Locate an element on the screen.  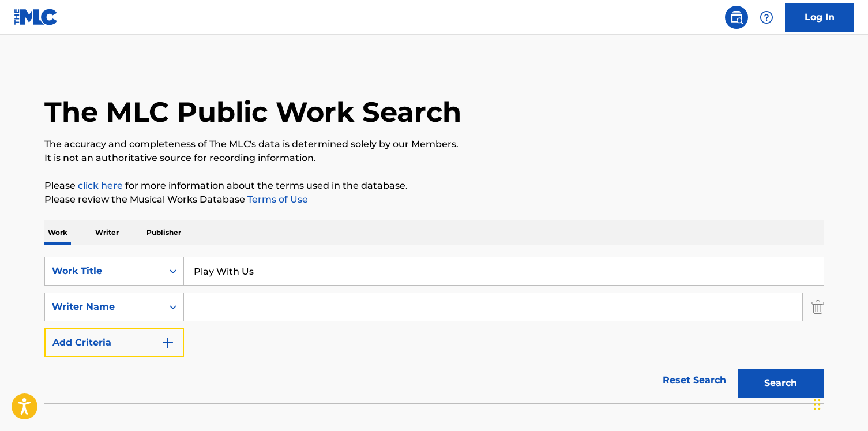
button: Add Criteria is located at coordinates (114, 343).